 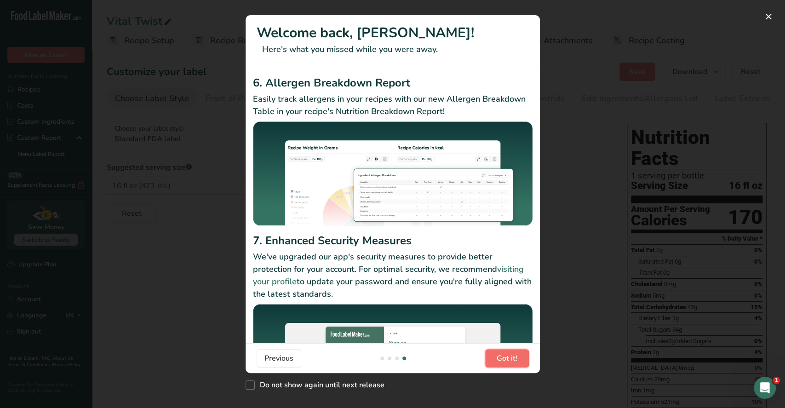 I want to click on span: Got it!, so click(x=507, y=358).